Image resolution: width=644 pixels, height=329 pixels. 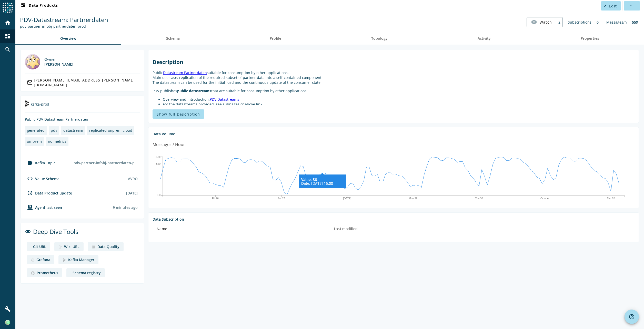 I want to click on mat-icon: more_horiz, so click(x=630, y=6).